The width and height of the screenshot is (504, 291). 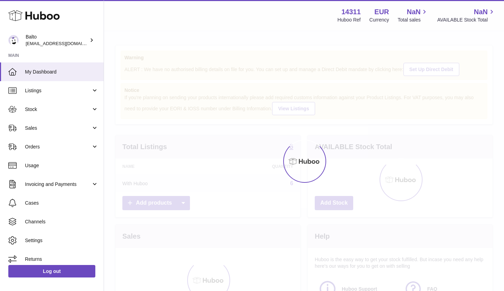 I want to click on span: My Dashboard, so click(x=62, y=72).